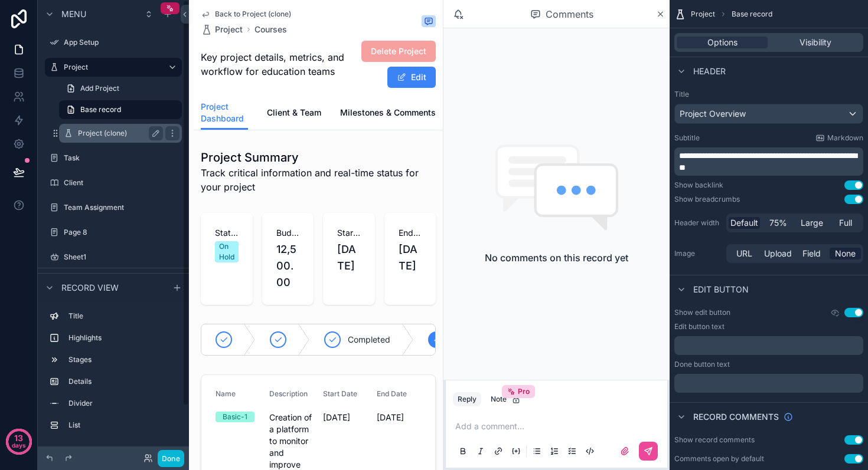  I want to click on button: Reply, so click(467, 400).